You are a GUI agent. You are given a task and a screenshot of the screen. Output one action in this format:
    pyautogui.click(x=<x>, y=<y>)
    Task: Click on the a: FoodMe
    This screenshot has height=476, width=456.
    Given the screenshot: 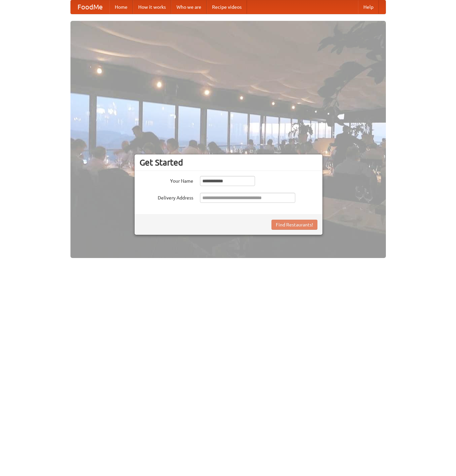 What is the action you would take?
    pyautogui.click(x=90, y=7)
    